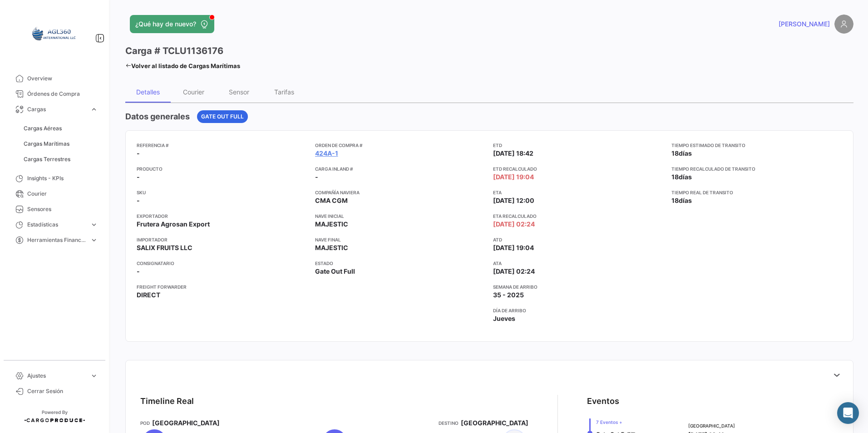 This screenshot has width=868, height=433. What do you see at coordinates (578, 311) in the screenshot?
I see `app-card-info-title: Día de Arribo` at bounding box center [578, 311].